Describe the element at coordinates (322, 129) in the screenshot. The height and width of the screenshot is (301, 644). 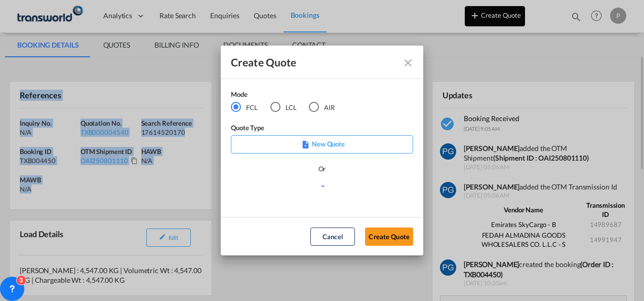
I see `div: Quote Type` at that location.